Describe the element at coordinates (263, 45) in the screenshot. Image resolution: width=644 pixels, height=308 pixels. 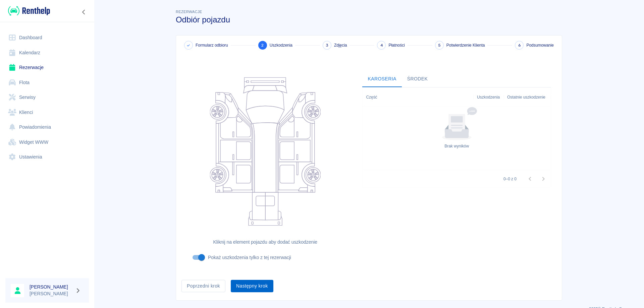
I see `span: 2` at that location.